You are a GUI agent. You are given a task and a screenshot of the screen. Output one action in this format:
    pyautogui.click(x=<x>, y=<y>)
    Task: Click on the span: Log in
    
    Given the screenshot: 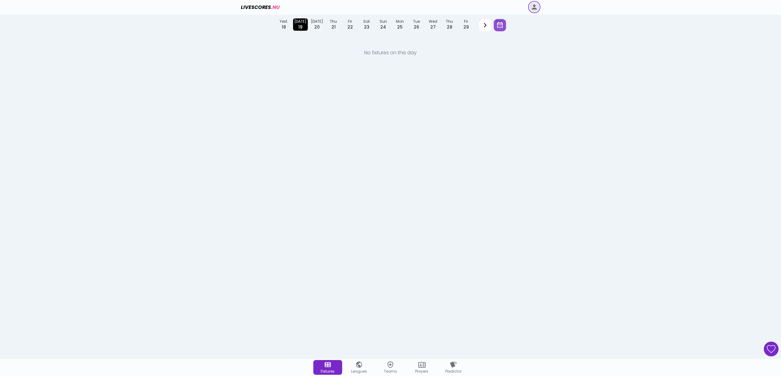 What is the action you would take?
    pyautogui.click(x=535, y=7)
    